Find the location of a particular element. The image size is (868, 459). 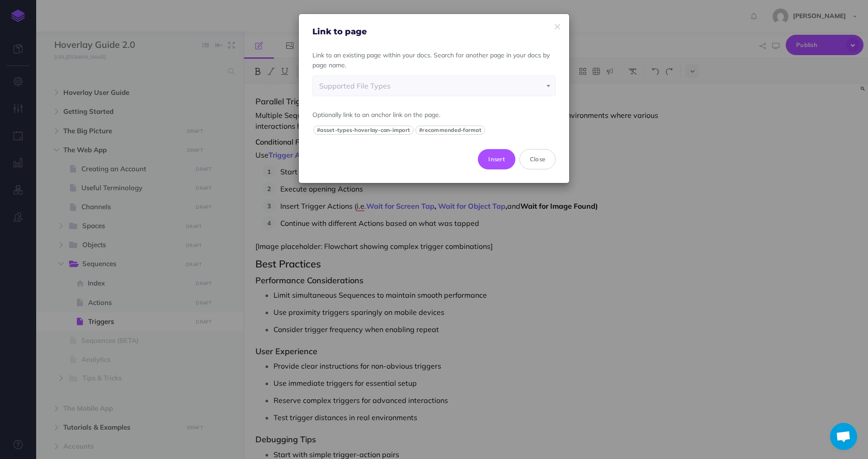

button: Close is located at coordinates (538, 159).